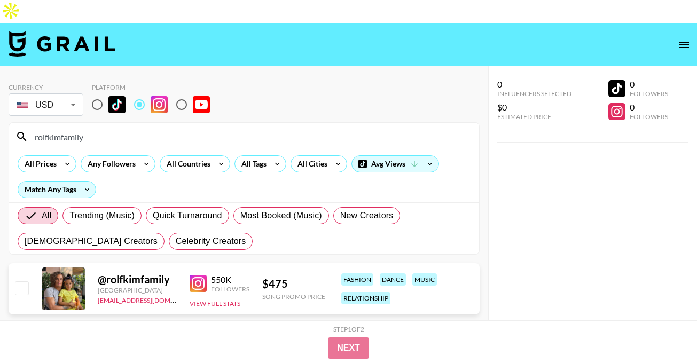  What do you see at coordinates (348, 348) in the screenshot?
I see `button: Next` at bounding box center [348, 348].